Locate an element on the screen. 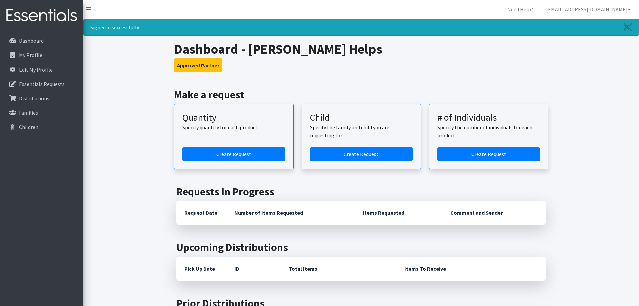  p: Children is located at coordinates (29, 127).